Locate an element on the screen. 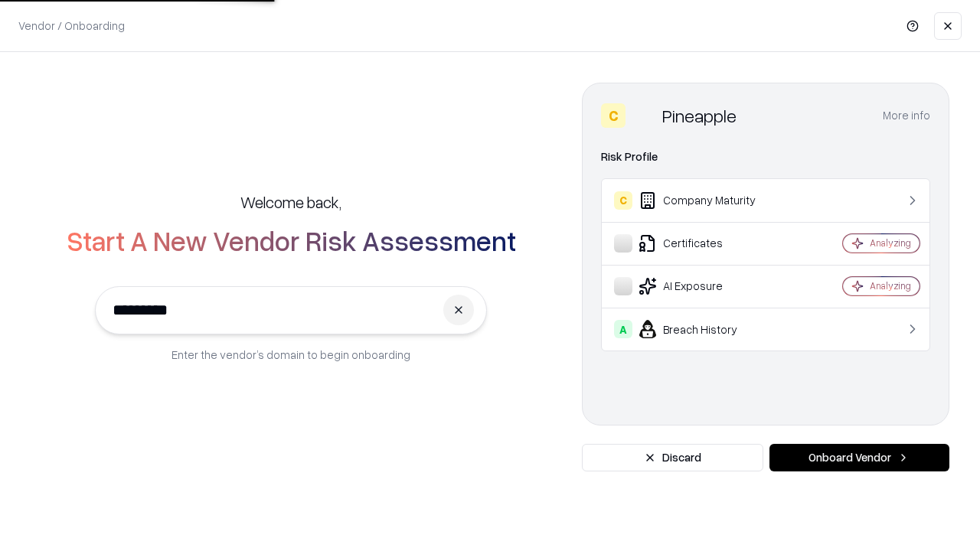 The width and height of the screenshot is (980, 551). div: A is located at coordinates (623, 329).